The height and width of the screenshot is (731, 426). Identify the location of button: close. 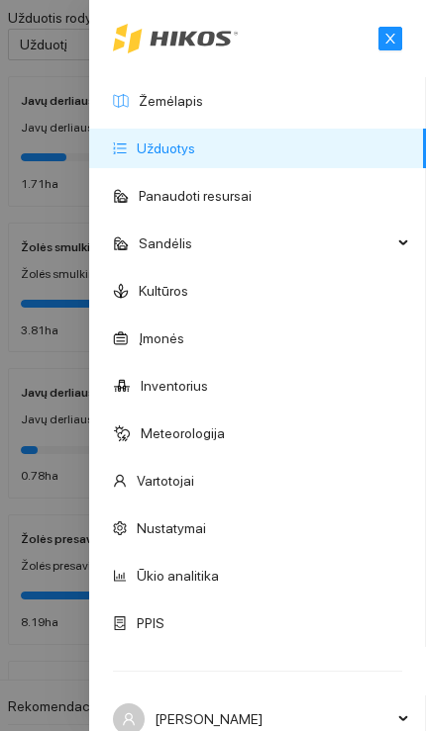
(390, 39).